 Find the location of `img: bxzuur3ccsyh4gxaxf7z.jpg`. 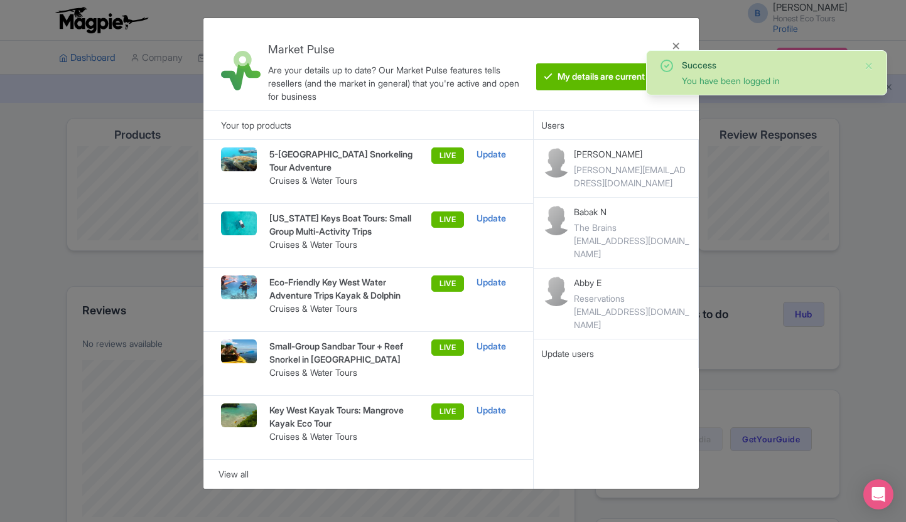

img: bxzuur3ccsyh4gxaxf7z.jpg is located at coordinates (239, 223).